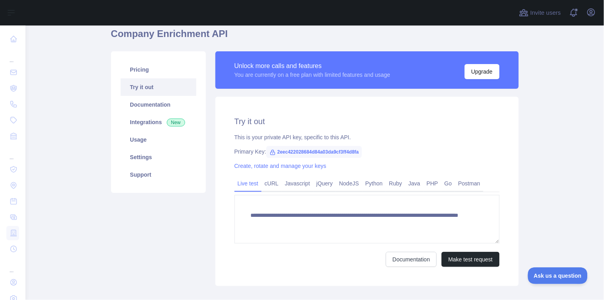 Image resolution: width=604 pixels, height=300 pixels. I want to click on a: Try it out, so click(158, 87).